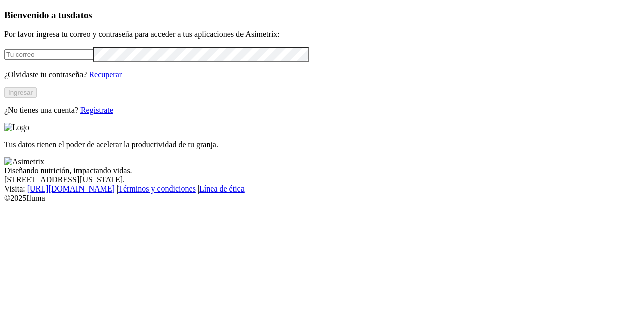 The height and width of the screenshot is (318, 644). What do you see at coordinates (222, 188) in the screenshot?
I see `a: Línea de ética` at bounding box center [222, 188].